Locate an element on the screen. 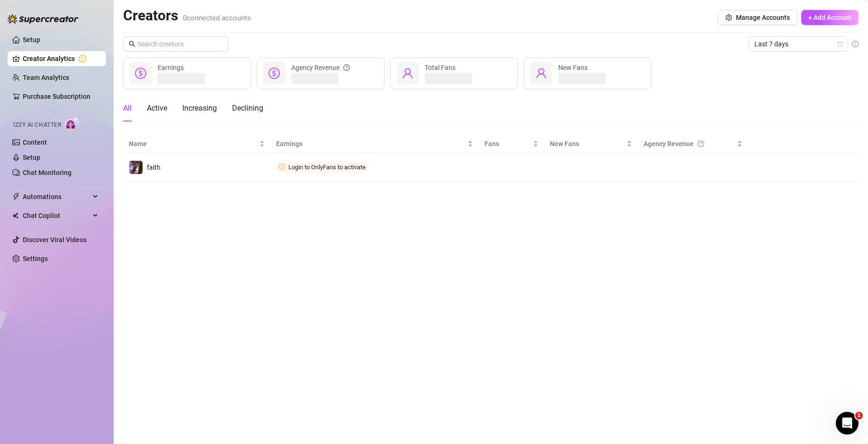 This screenshot has height=444, width=868. th: Name is located at coordinates (197, 144).